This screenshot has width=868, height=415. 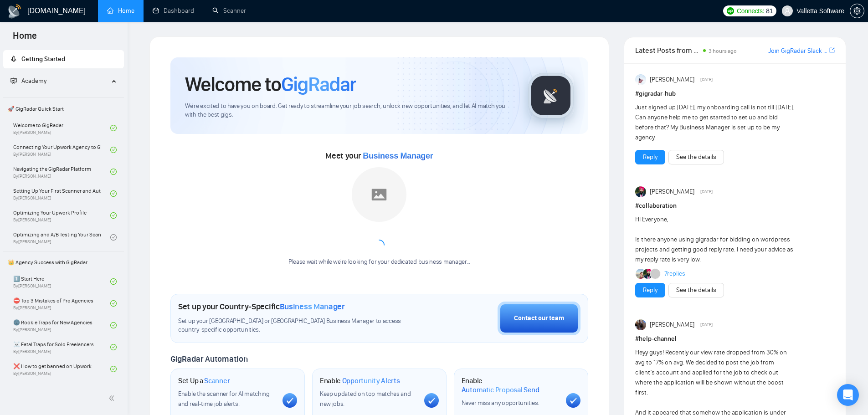 I want to click on img: gigradar-logo.png, so click(x=551, y=96).